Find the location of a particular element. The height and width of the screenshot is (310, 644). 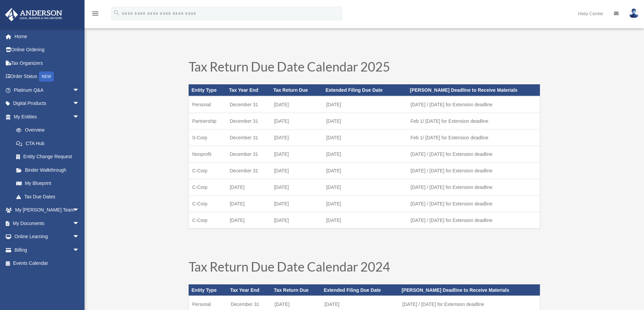

a: Online Learningarrow_drop_down is located at coordinates (47, 237).